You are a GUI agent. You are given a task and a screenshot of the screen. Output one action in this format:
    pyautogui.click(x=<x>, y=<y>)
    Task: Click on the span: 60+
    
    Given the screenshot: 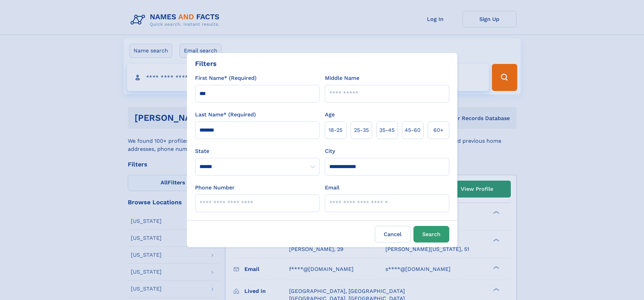 What is the action you would take?
    pyautogui.click(x=439, y=130)
    